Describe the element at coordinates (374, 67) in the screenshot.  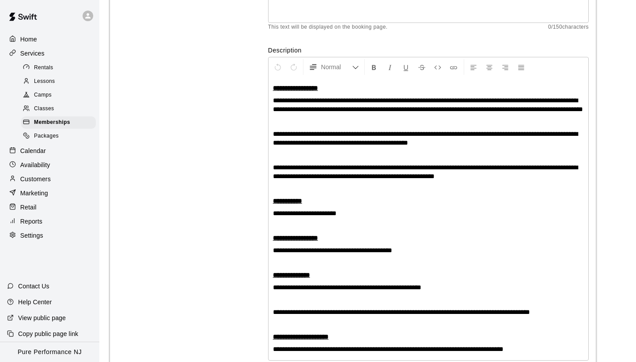
I see `button: Format Bold` at that location.